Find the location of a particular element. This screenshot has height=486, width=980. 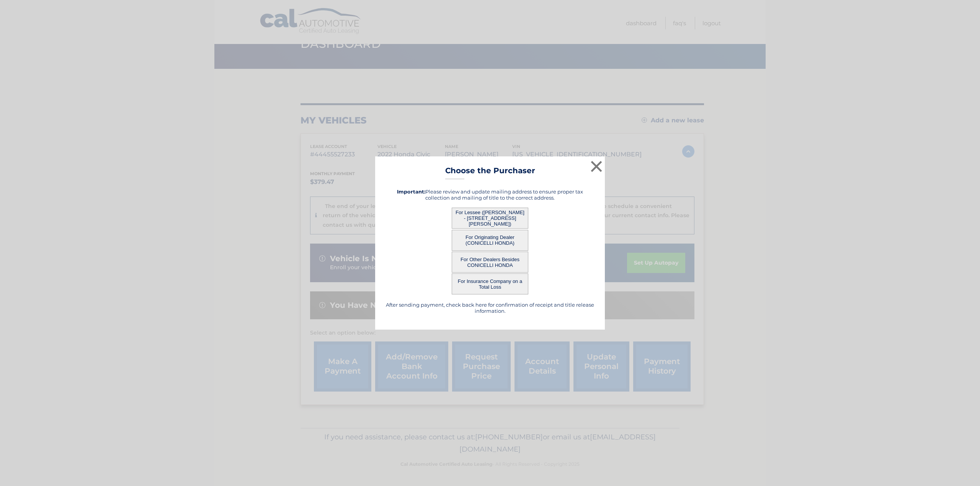

button: For Originating Dealer (CONICELLI HONDA) is located at coordinates (490, 240).